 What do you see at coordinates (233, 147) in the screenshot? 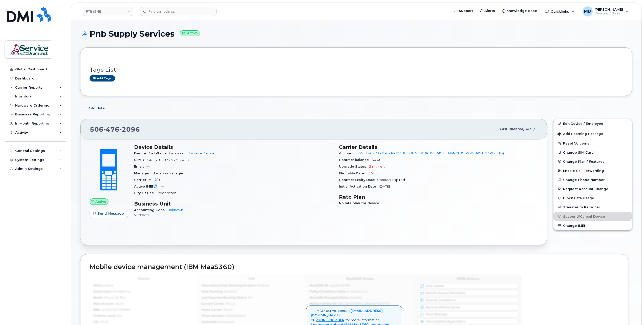
I see `h3: Device Details` at bounding box center [233, 147].